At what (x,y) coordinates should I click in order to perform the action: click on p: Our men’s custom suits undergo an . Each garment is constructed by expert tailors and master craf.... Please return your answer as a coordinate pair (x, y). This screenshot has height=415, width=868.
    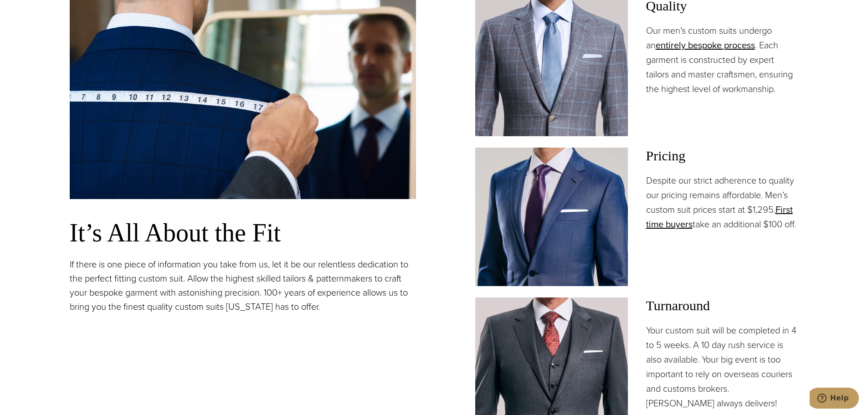
    Looking at the image, I should click on (722, 60).